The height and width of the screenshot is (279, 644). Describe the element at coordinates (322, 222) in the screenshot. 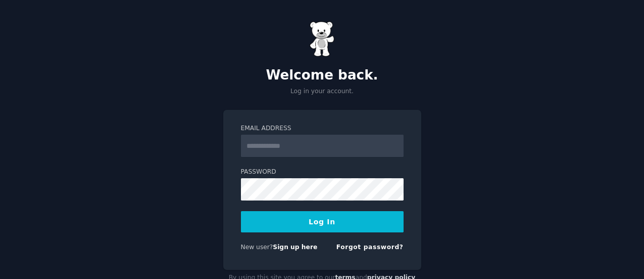

I see `button: Log In` at that location.